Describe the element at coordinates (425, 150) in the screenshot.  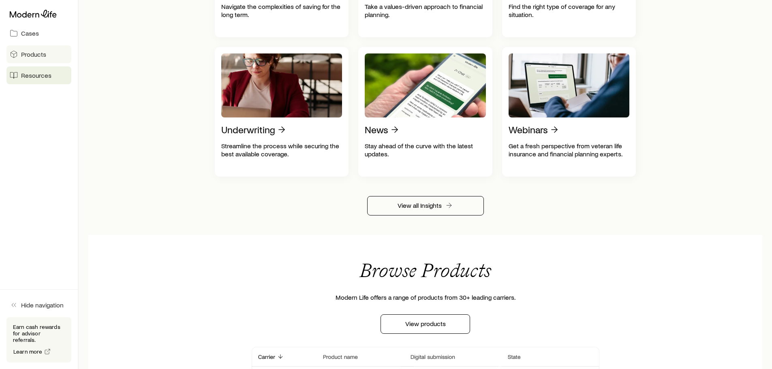
I see `p: Stay ahead of the curve with the latest updates.` at that location.